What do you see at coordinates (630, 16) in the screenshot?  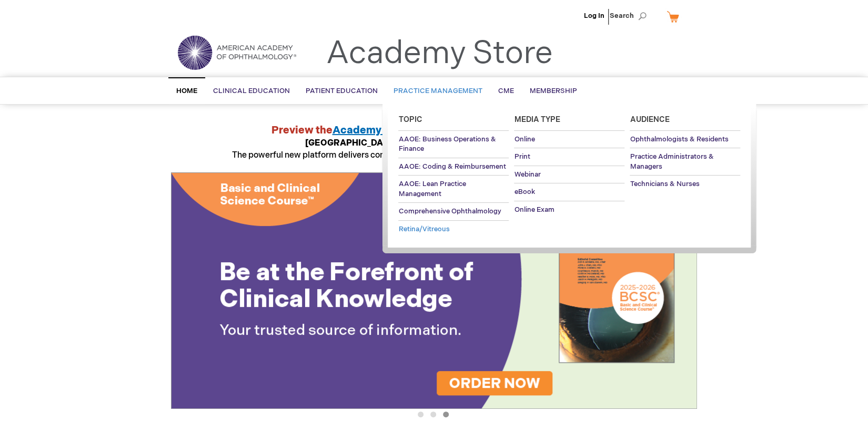 I see `span: Search` at bounding box center [630, 16].